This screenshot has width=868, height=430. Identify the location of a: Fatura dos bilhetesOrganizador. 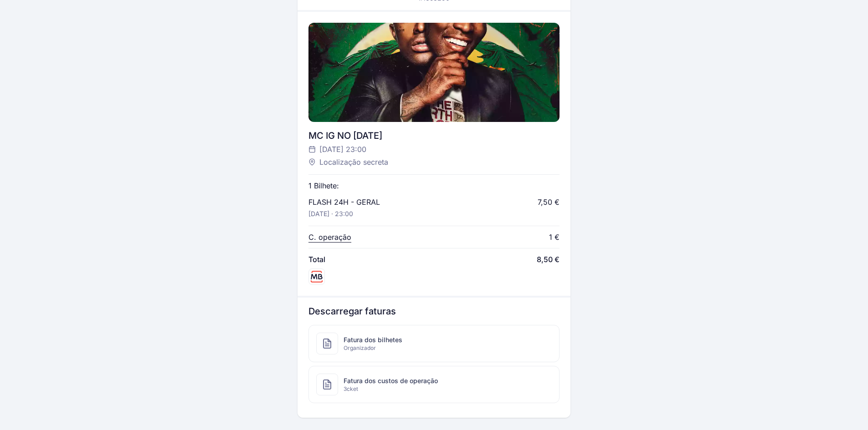
(434, 344).